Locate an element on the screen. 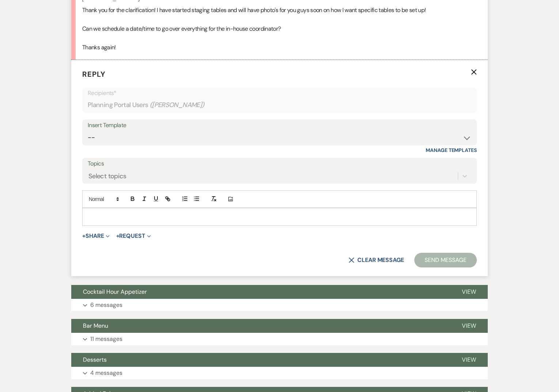  p: Recipients* is located at coordinates (280, 93).